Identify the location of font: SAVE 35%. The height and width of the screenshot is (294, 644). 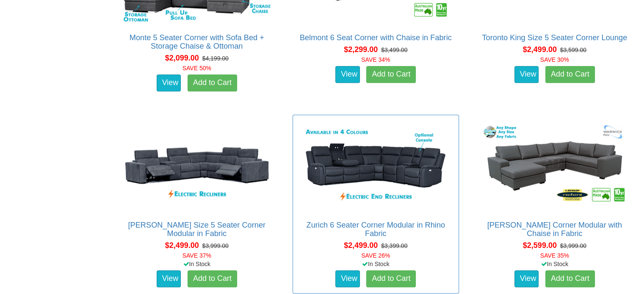
(555, 255).